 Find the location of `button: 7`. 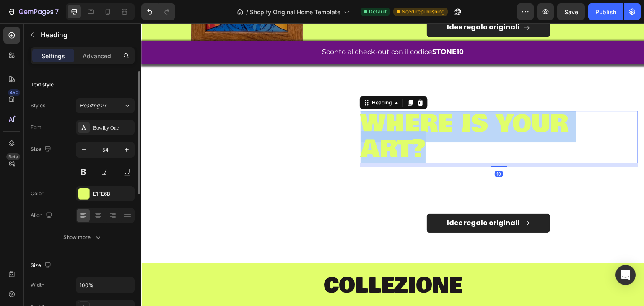

button: 7 is located at coordinates (32, 11).